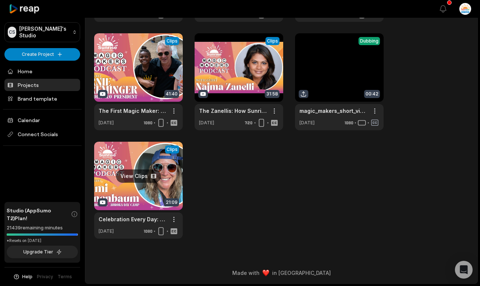 This screenshot has height=286, width=480. What do you see at coordinates (334, 110) in the screenshot?
I see `a: magic_makers_short_video_clip (1)` at bounding box center [334, 110].